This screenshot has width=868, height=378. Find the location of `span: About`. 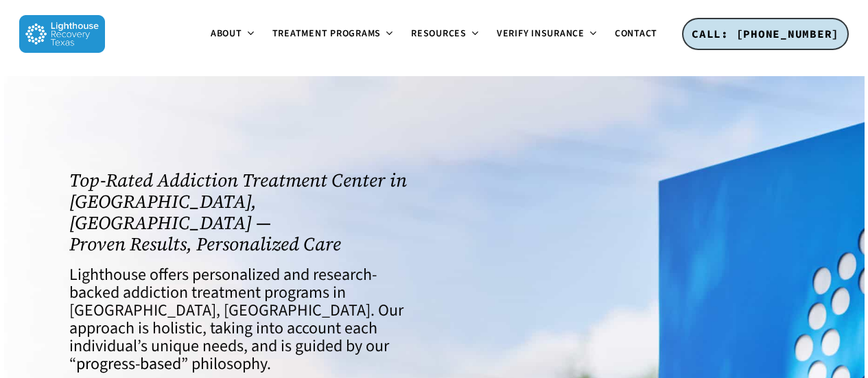

span: About is located at coordinates (227, 34).